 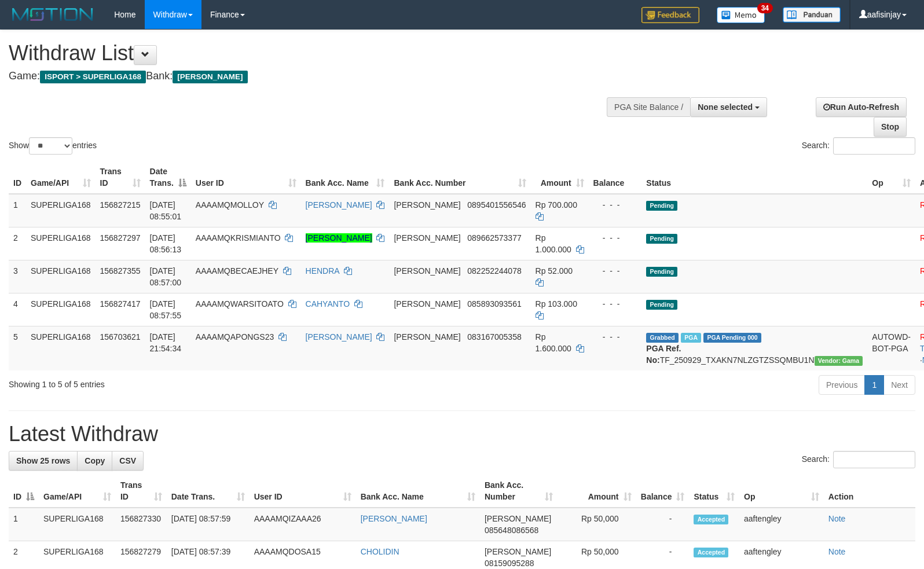 What do you see at coordinates (728, 107) in the screenshot?
I see `button: None selected` at bounding box center [728, 107].